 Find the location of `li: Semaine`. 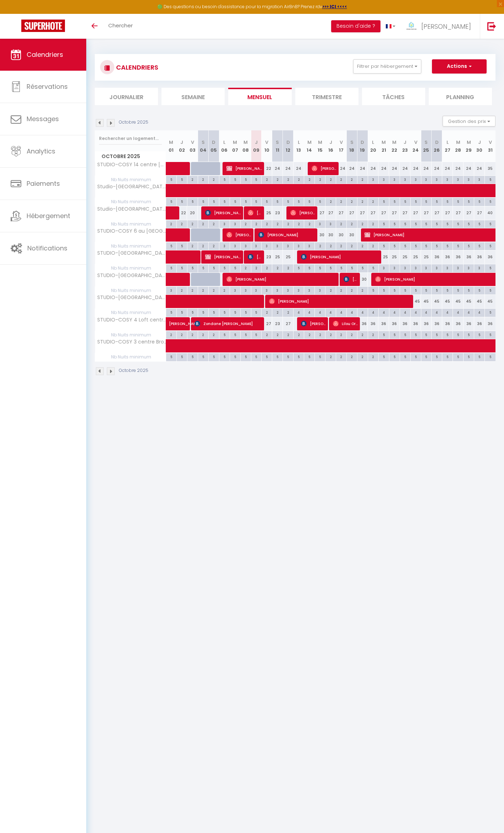

li: Semaine is located at coordinates (193, 96).